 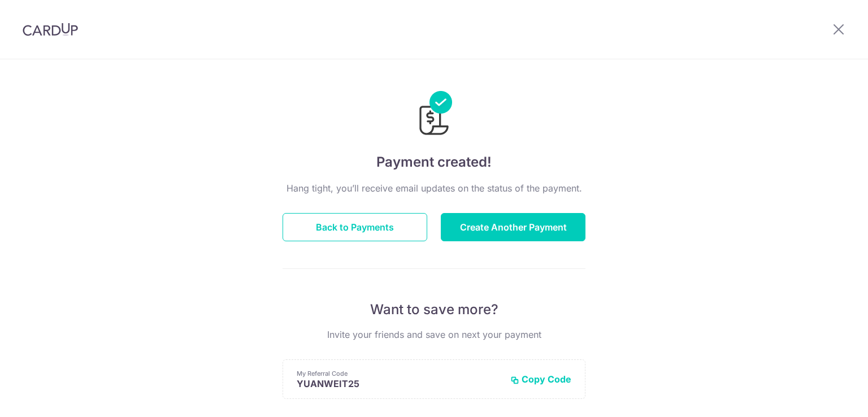 What do you see at coordinates (434, 115) in the screenshot?
I see `img: Payments` at bounding box center [434, 115].